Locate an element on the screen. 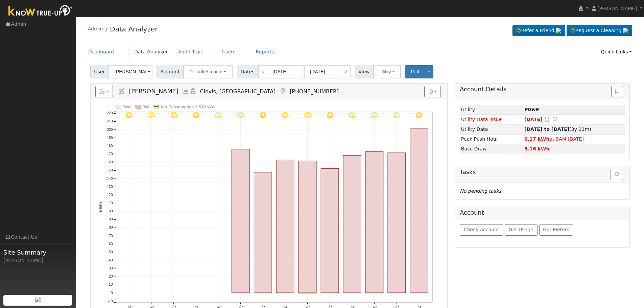 This screenshot has width=644, height=308. text: 110 is located at coordinates (110, 203).